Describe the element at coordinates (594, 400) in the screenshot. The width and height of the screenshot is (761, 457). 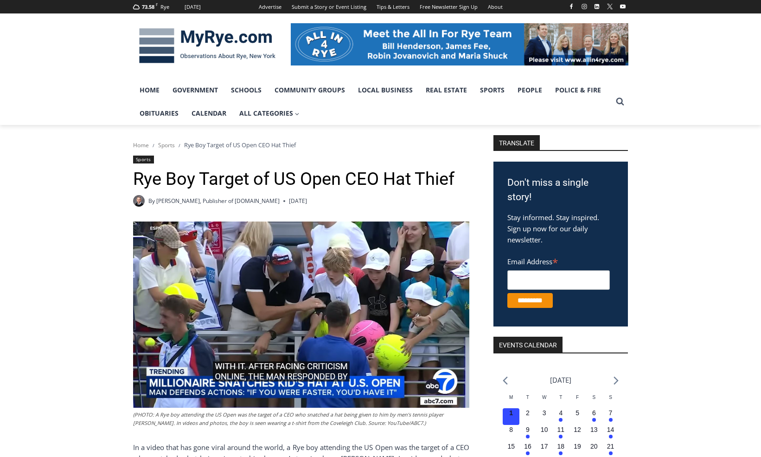
I see `div: Saturday` at that location.